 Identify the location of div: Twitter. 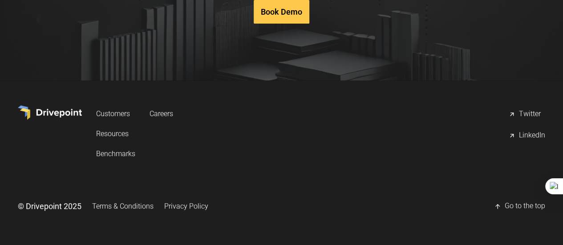
(530, 114).